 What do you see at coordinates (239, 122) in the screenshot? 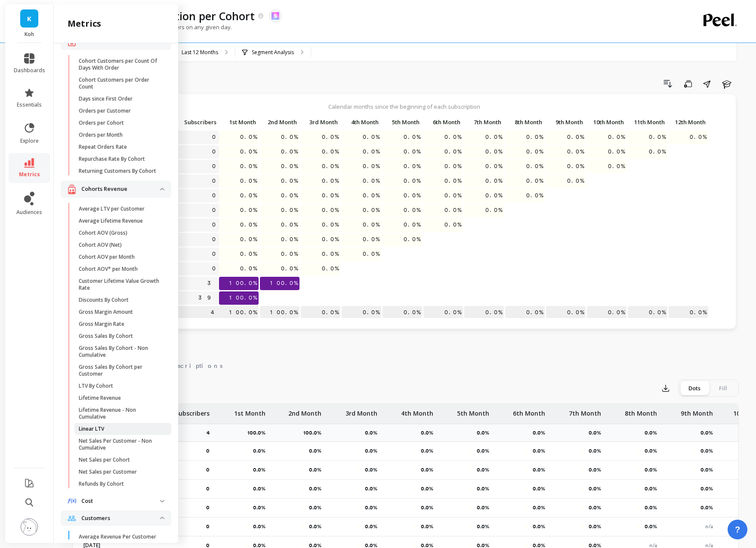
I see `p: 1st Month` at bounding box center [239, 122].